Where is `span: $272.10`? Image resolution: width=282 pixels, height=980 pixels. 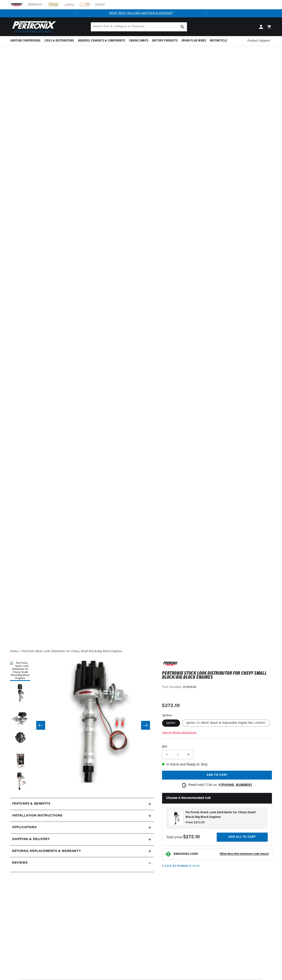
span: $272.10 is located at coordinates (171, 706).